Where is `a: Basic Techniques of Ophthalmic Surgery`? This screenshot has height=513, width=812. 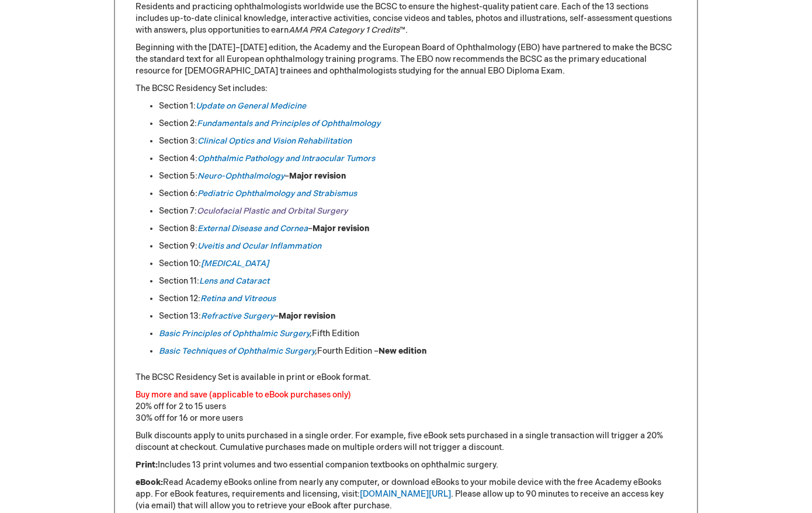
a: Basic Techniques of Ophthalmic Surgery is located at coordinates (237, 350).